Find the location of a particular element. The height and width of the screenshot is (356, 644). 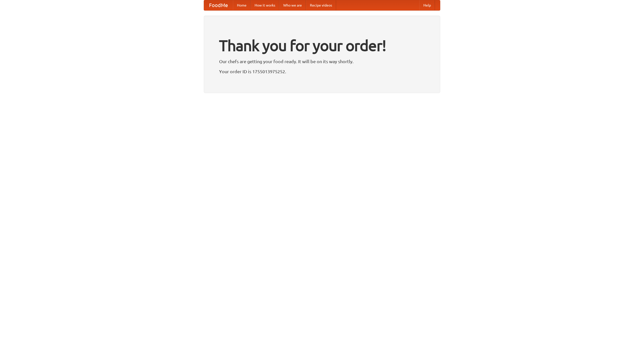

a: FoodMe is located at coordinates (218, 5).